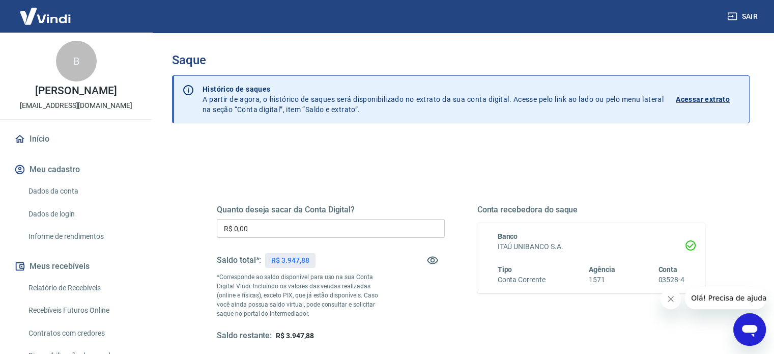 This screenshot has height=354, width=774. What do you see at coordinates (239, 260) in the screenshot?
I see `h5: Saldo total*:` at bounding box center [239, 260].